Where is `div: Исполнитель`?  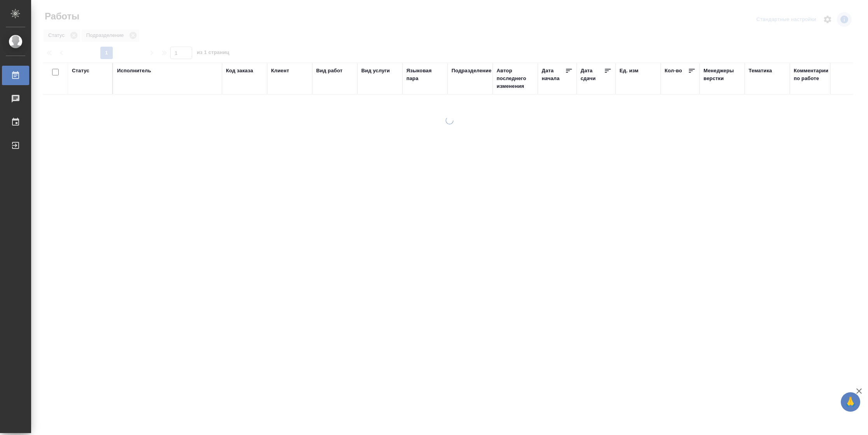
div: Исполнитель is located at coordinates (134, 71).